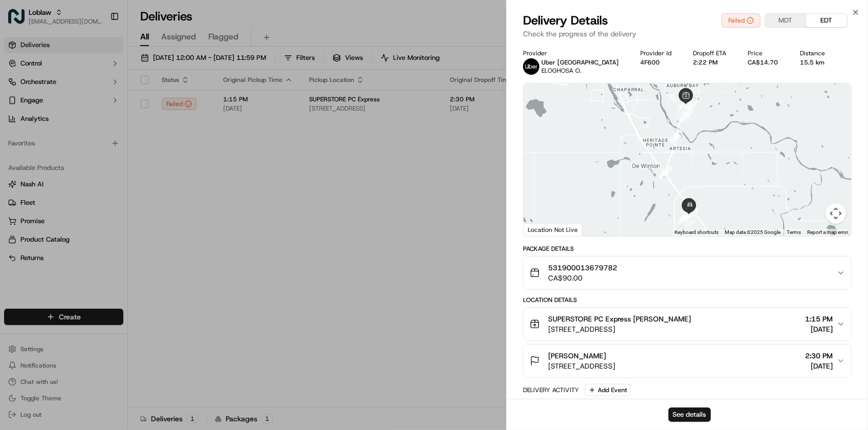 This screenshot has width=868, height=430. Describe the element at coordinates (82, 112) in the screenshot. I see `div: We're available if you need us!` at that location.